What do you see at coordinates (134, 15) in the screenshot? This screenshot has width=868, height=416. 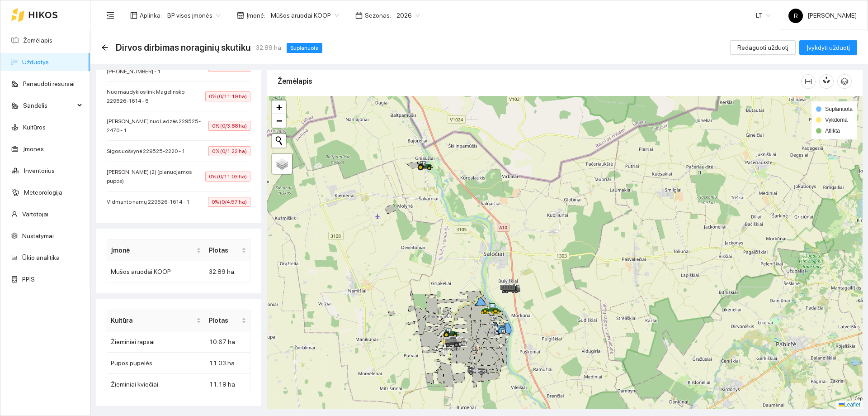 I see `span: layout` at bounding box center [134, 15].